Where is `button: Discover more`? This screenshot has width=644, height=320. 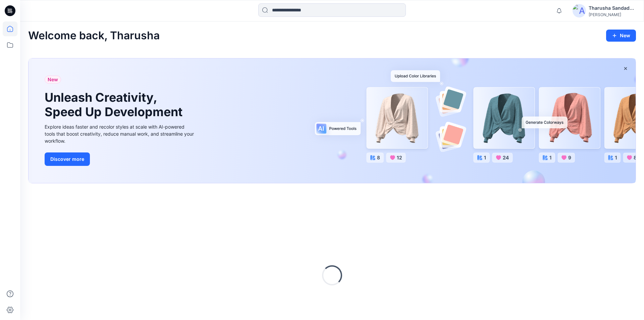 button: Discover more is located at coordinates (67, 159).